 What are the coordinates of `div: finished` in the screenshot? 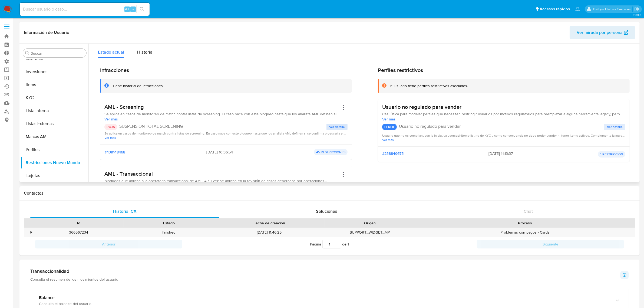 It's located at (168, 232).